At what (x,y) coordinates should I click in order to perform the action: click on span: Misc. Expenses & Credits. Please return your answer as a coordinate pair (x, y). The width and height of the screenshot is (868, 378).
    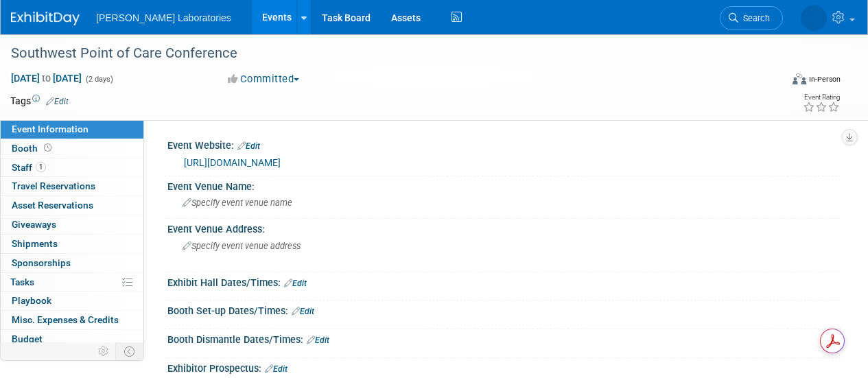
    Looking at the image, I should click on (65, 320).